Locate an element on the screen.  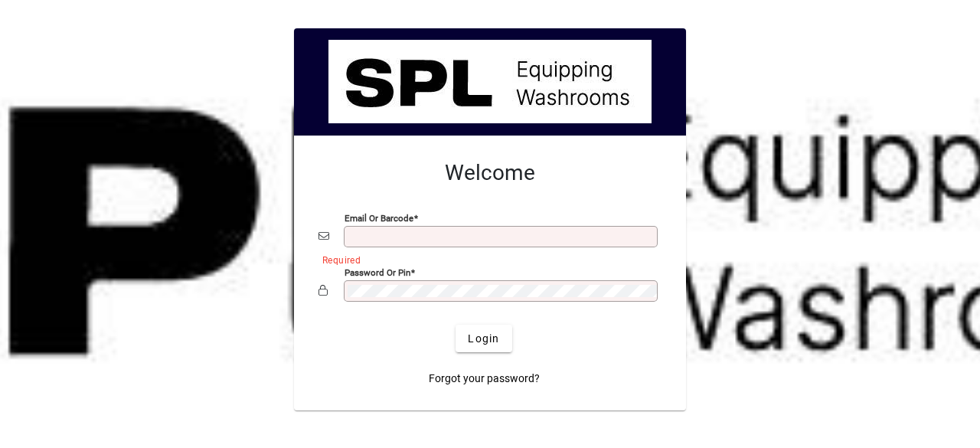
mat-label: Email or Barcode is located at coordinates (379, 219).